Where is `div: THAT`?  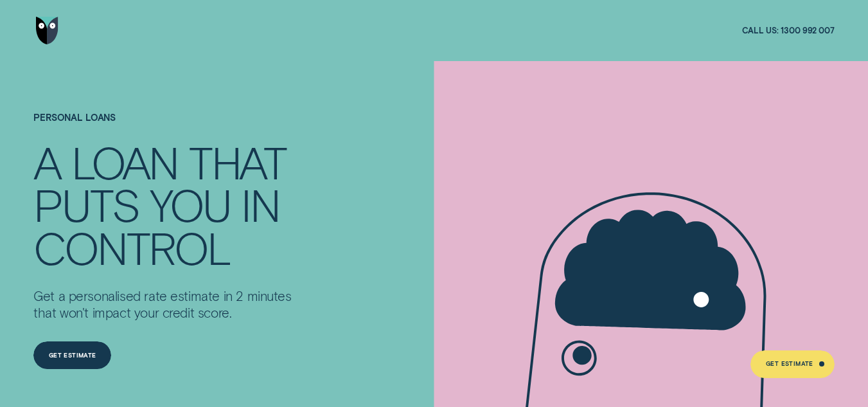
div: THAT is located at coordinates (237, 161).